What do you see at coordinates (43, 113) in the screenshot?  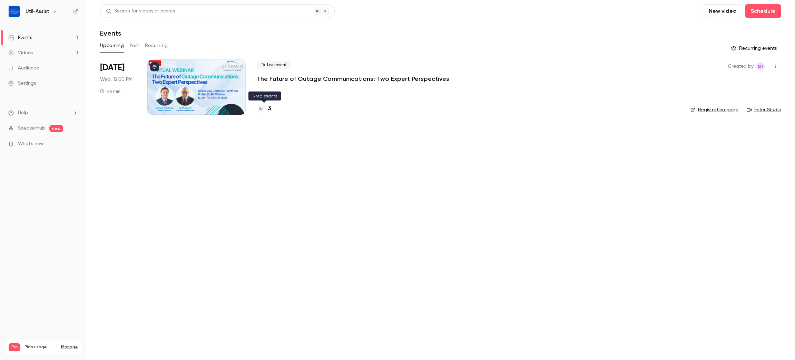 I see `li: help-dropdown-opener` at bounding box center [43, 113].